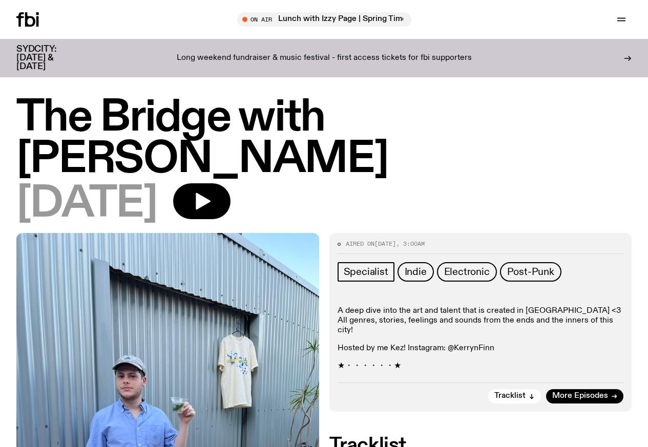 The height and width of the screenshot is (447, 648). I want to click on span: Specialist, so click(366, 272).